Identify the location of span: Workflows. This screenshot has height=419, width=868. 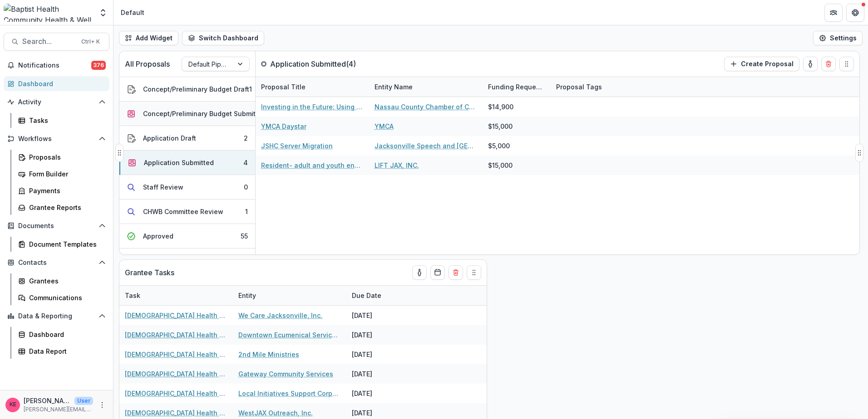
(56, 139).